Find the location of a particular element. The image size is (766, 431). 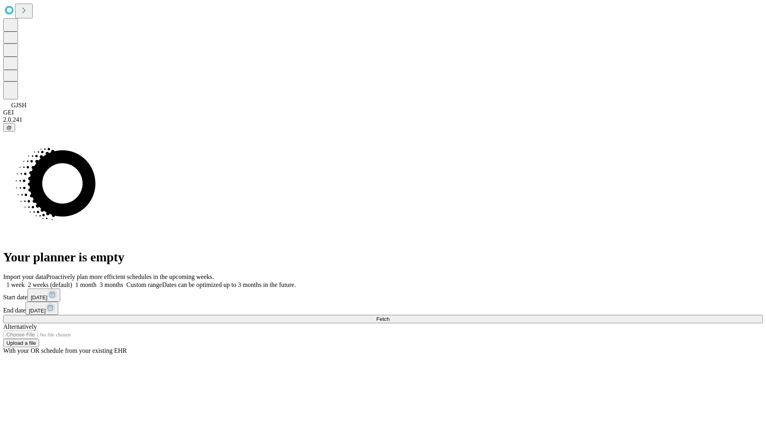

div: End date is located at coordinates (383, 308).